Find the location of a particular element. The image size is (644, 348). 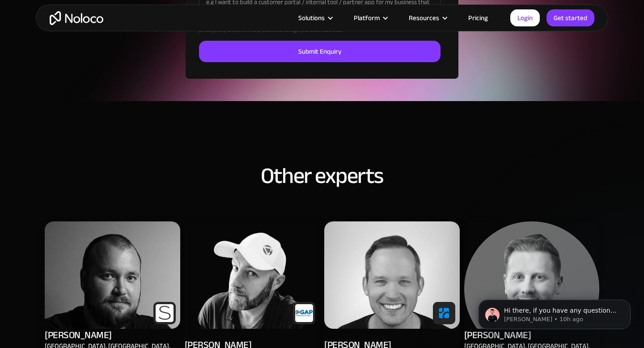

div: message notification from Darragh, 10h ago. Hi there, if you have any questions about hiring an e... is located at coordinates (89, 34).